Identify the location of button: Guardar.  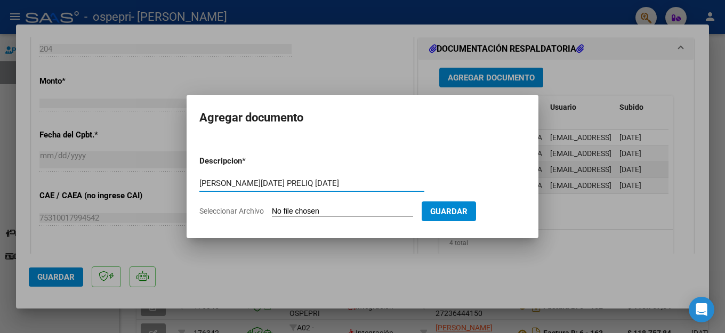
(449, 211).